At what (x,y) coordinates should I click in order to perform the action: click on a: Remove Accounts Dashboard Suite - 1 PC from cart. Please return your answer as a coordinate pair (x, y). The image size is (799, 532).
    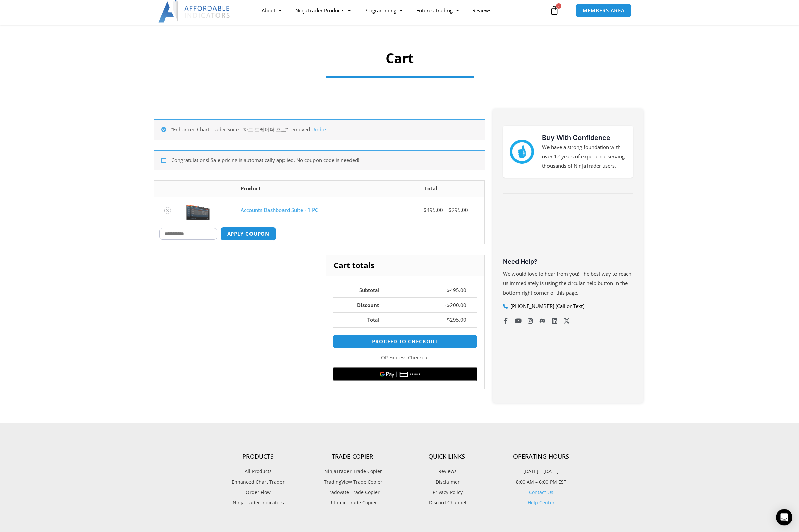
    Looking at the image, I should click on (168, 211).